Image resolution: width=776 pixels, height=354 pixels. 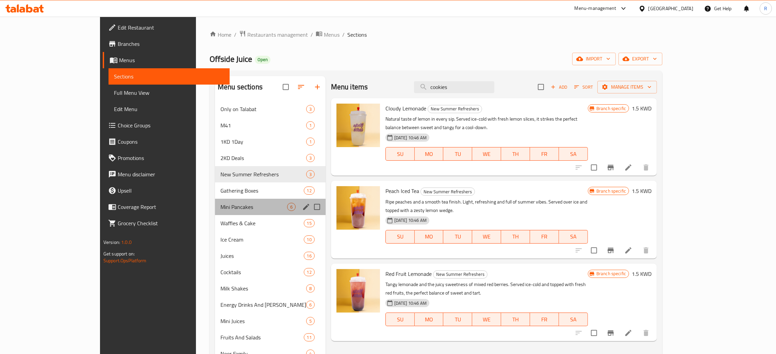 I want to click on span: Peach Iced Tea, so click(x=402, y=191).